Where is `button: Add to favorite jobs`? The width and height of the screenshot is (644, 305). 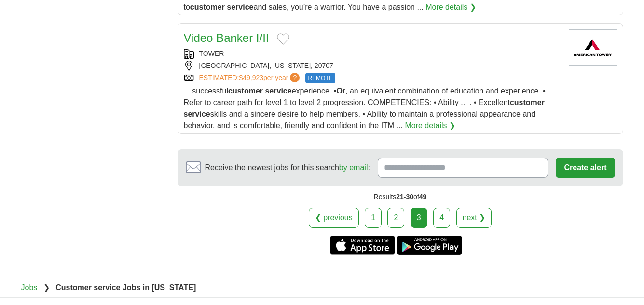 button: Add to favorite jobs is located at coordinates (283, 39).